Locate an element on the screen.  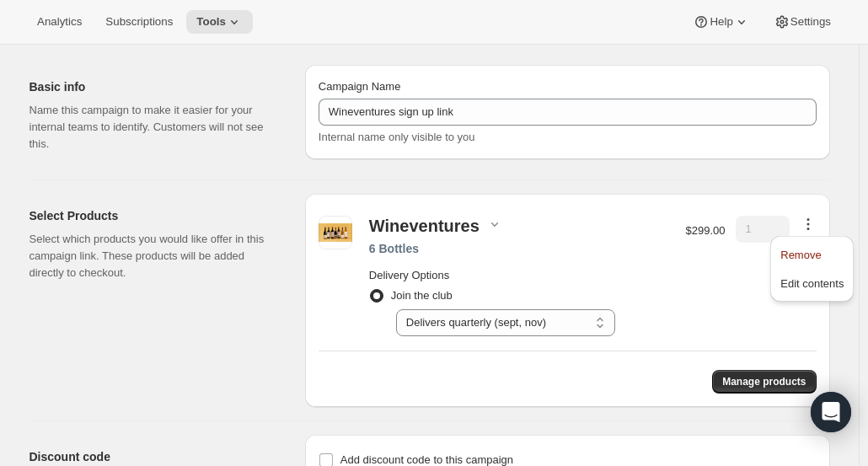
input: Example: Seasonal campaign is located at coordinates (567, 112).